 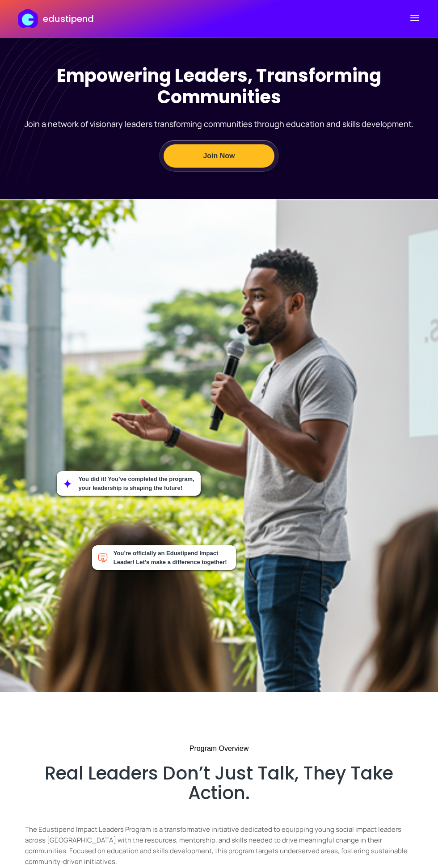 What do you see at coordinates (69, 19) in the screenshot?
I see `p: edustipend` at bounding box center [69, 19].